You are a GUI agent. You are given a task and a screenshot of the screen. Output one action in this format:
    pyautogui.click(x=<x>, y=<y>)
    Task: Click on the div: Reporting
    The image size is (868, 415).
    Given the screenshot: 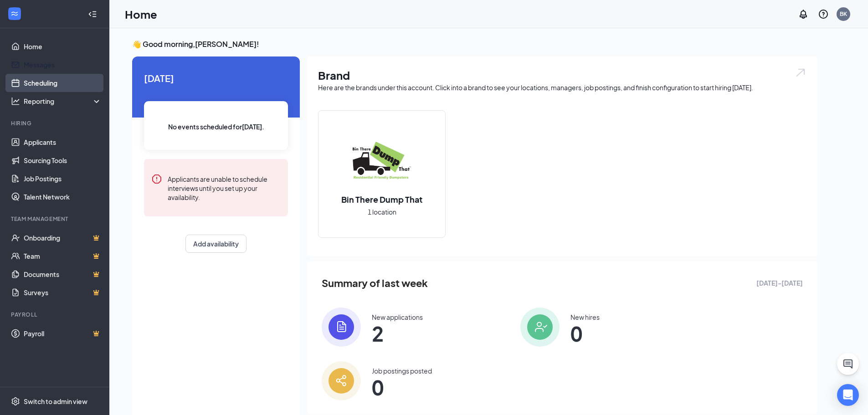 What is the action you would take?
    pyautogui.click(x=63, y=101)
    